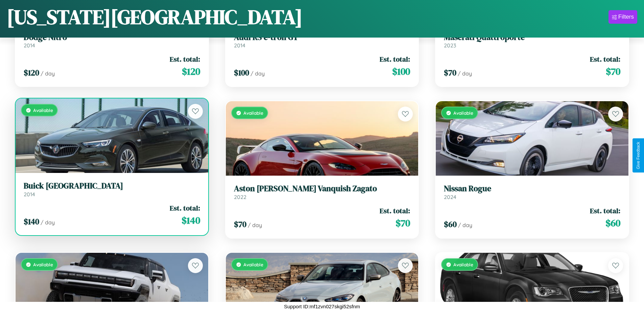  What do you see at coordinates (532, 188) in the screenshot?
I see `h3: Nissan Rogue` at bounding box center [532, 188].